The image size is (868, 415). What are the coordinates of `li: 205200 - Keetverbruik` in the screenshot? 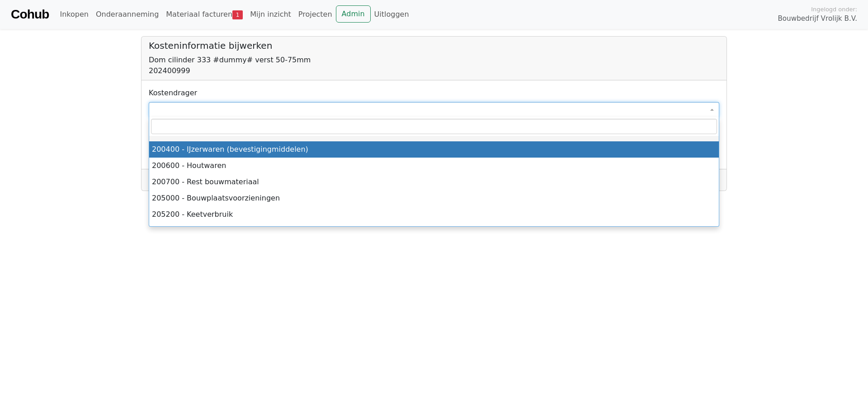 It's located at (434, 215).